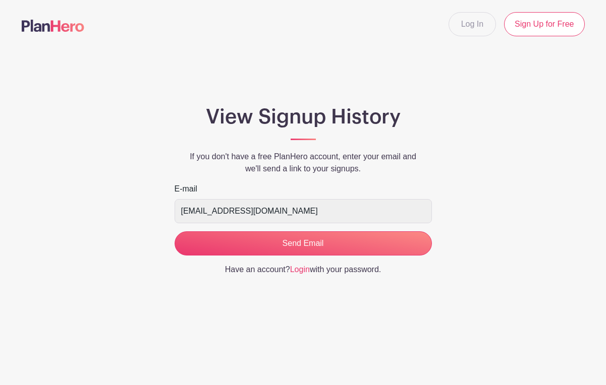  Describe the element at coordinates (53, 26) in the screenshot. I see `img: logo-507f7623f17ff9eddc593b1ce0a138ce2505c220e1c5a4e2b4648c50719b7d32.svg` at that location.